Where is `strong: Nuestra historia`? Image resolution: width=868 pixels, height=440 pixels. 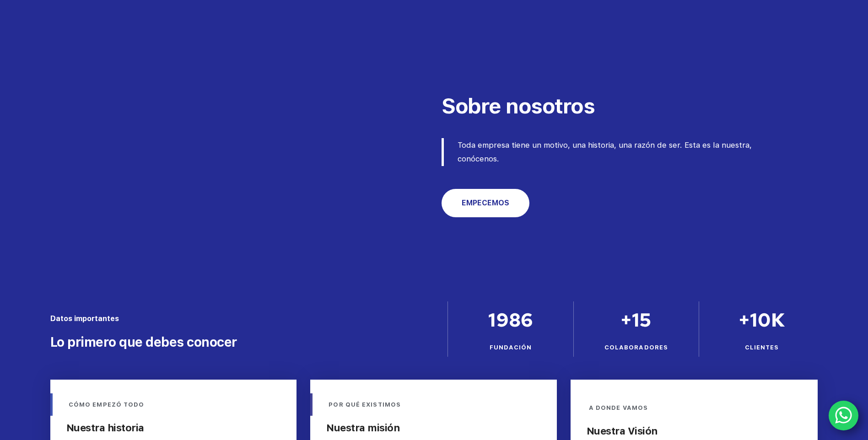
strong: Nuestra historia is located at coordinates (105, 427).